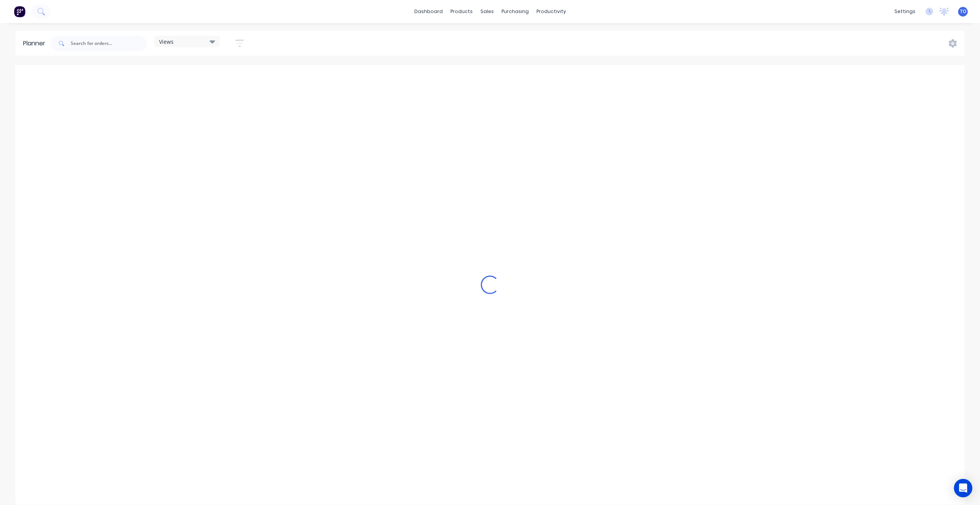 This screenshot has height=505, width=980. What do you see at coordinates (963, 12) in the screenshot?
I see `span: TO` at bounding box center [963, 12].